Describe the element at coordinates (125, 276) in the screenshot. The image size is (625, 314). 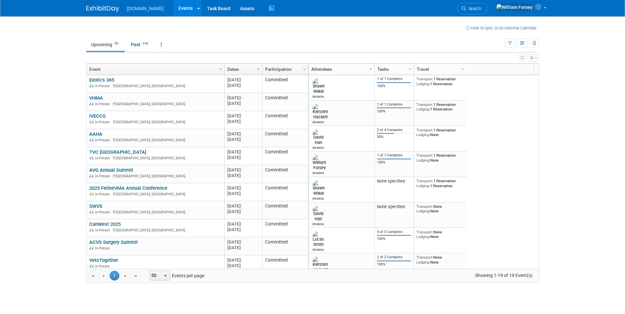
I see `span: Go to the next page` at that location.